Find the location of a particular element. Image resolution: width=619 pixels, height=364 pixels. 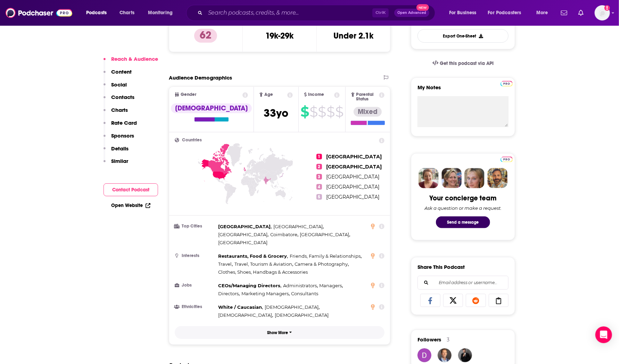

p: Sponsors is located at coordinates (122, 135).